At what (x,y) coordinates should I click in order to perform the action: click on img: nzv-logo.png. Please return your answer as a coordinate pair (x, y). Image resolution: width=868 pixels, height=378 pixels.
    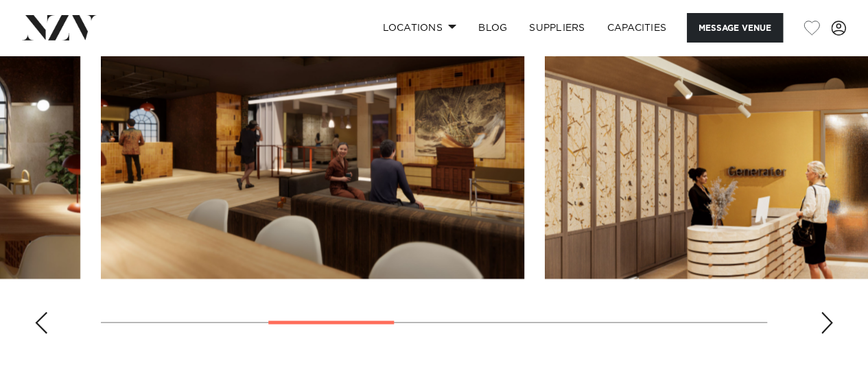
    Looking at the image, I should click on (59, 28).